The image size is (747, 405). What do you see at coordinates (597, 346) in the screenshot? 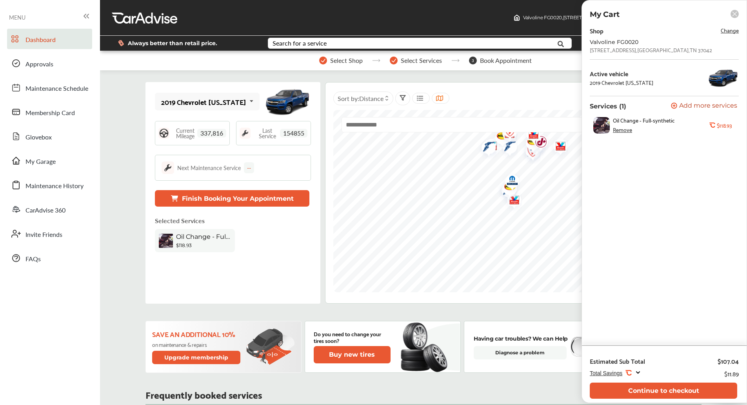
I see `img: diagnose-vehicle.c84bcb0a.svg` at bounding box center [597, 346].